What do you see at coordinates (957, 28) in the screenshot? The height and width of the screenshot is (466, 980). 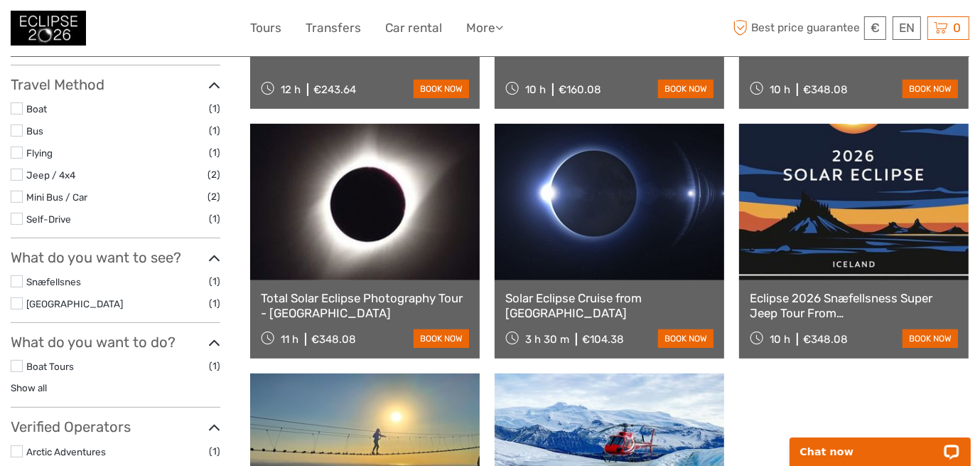 I see `span: 0` at bounding box center [957, 28].